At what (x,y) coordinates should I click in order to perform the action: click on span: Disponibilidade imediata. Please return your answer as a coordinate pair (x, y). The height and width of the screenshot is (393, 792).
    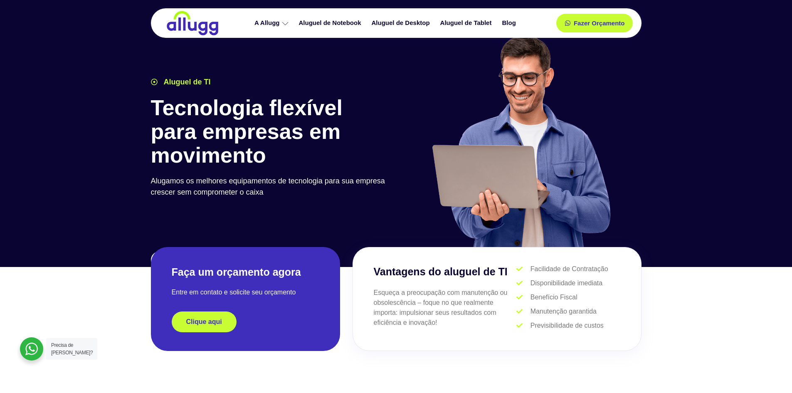
    Looking at the image, I should click on (565, 283).